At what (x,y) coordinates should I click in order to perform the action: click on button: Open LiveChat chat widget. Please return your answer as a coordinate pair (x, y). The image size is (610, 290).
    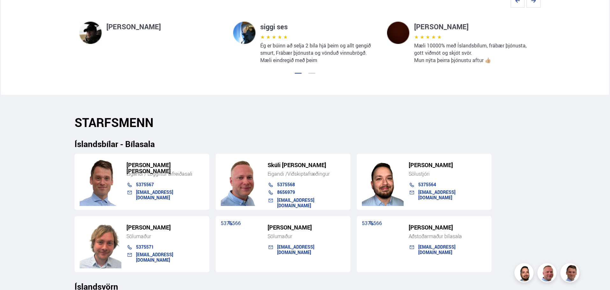
    Looking at the image, I should click on (15, 12).